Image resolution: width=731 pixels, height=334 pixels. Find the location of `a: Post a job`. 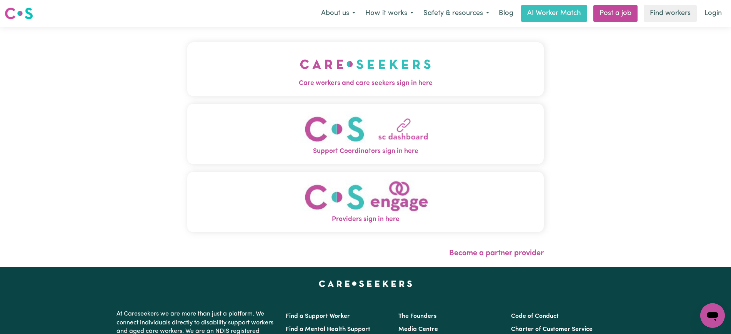

a: Post a job is located at coordinates (615, 13).